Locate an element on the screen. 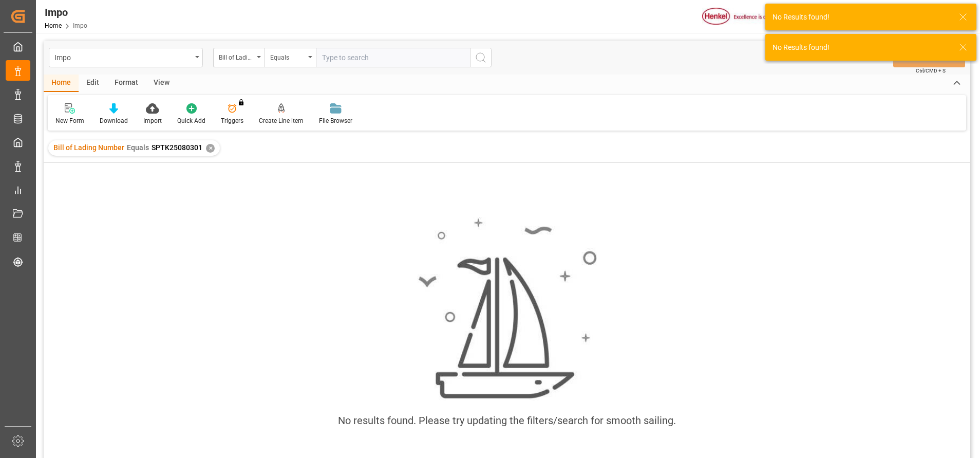  button: search button is located at coordinates (481, 58).